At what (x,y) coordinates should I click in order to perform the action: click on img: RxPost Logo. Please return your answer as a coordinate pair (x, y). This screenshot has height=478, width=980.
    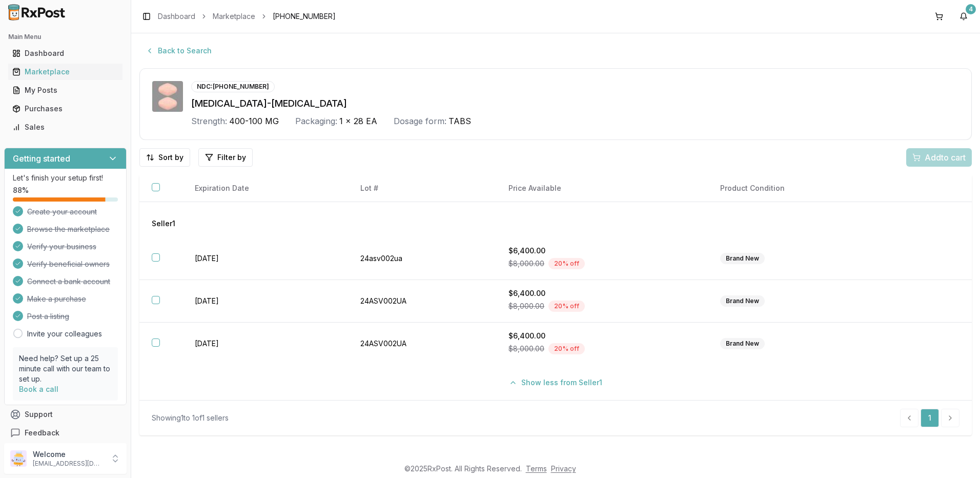
    Looking at the image, I should click on (37, 13).